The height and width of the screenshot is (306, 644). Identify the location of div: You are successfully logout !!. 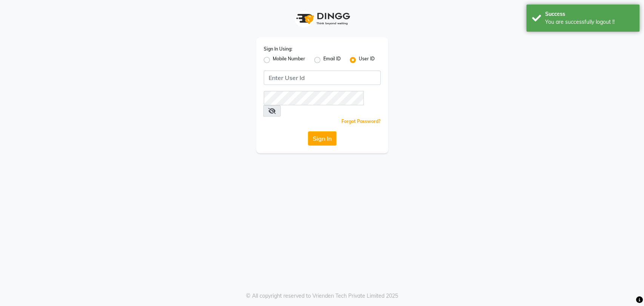
(590, 22).